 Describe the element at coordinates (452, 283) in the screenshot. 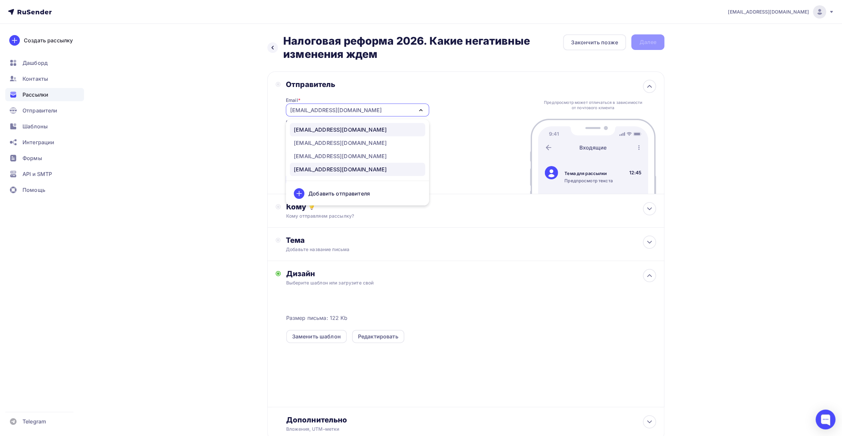

I see `div: Выберите шаблон или загрузите свой` at that location.